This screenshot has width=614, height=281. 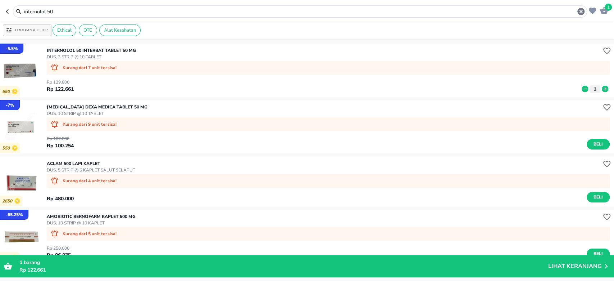 I want to click on span: Ethical, so click(x=64, y=30).